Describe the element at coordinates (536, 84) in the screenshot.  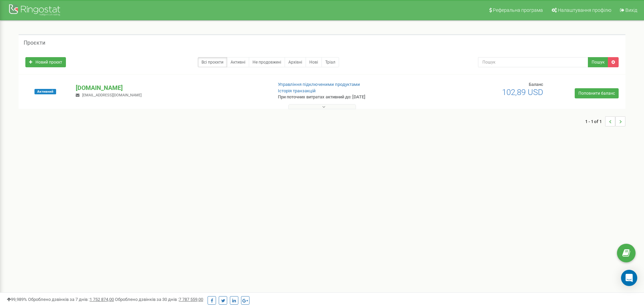
I see `span: Баланс` at that location.